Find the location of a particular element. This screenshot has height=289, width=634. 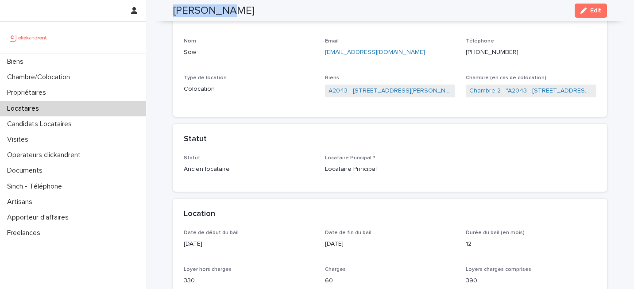

span: Locataire Principal ? is located at coordinates (350, 158).